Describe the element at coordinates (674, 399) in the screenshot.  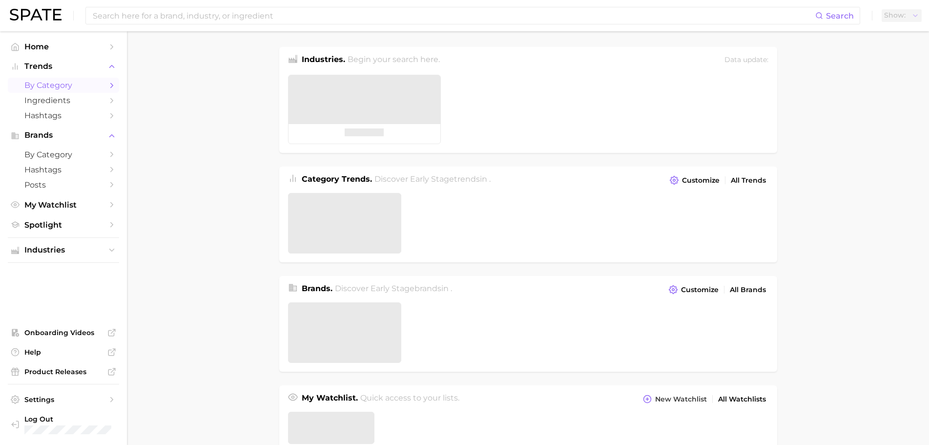
I see `button: New Watchlist` at that location.